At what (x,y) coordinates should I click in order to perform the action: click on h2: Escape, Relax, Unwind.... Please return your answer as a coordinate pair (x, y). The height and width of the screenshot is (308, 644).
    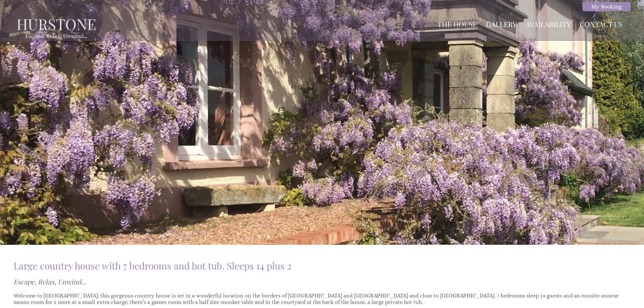
    Looking at the image, I should click on (318, 282).